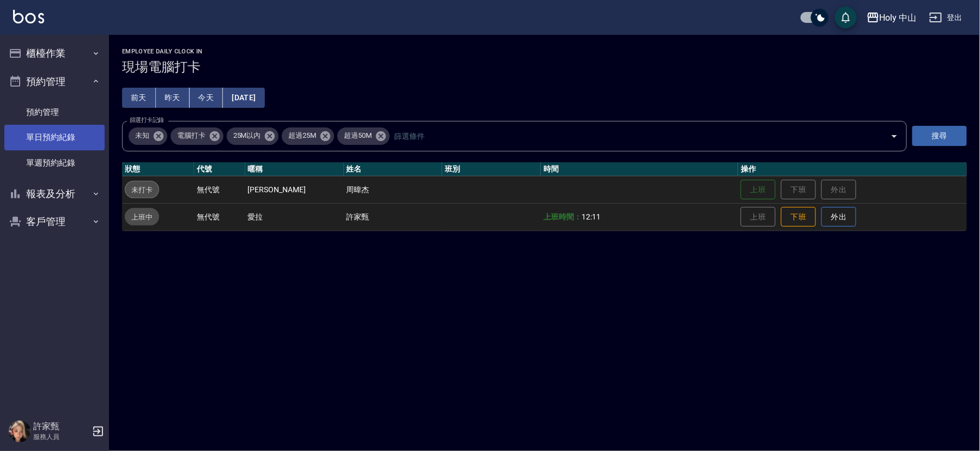  Describe the element at coordinates (142, 189) in the screenshot. I see `span: 未打卡` at that location.